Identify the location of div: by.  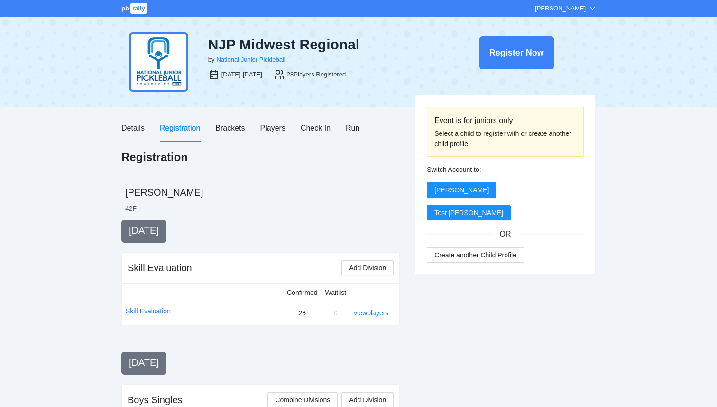
(212, 60).